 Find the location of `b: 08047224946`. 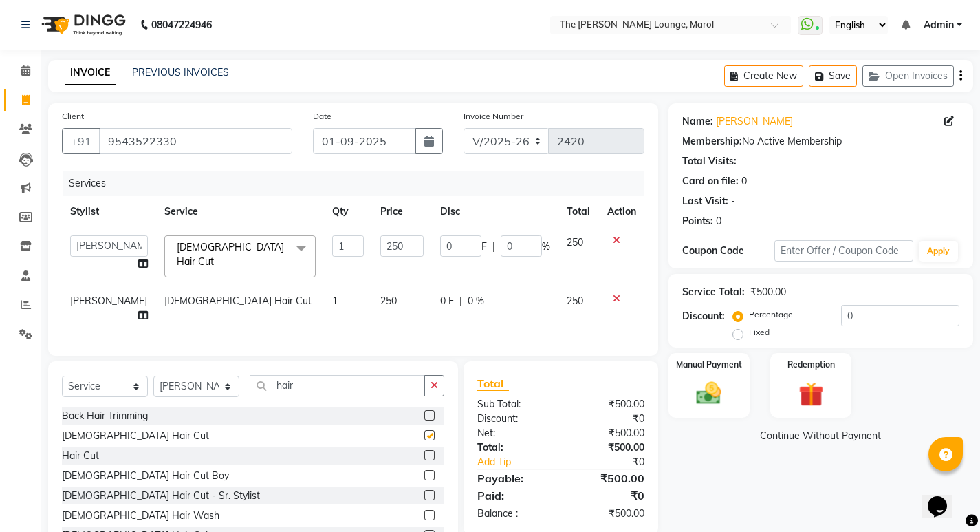

b: 08047224946 is located at coordinates (182, 25).